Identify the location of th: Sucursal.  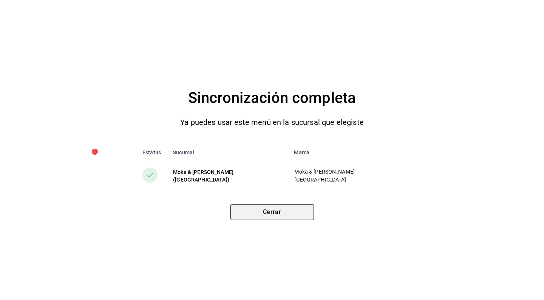
(227, 152).